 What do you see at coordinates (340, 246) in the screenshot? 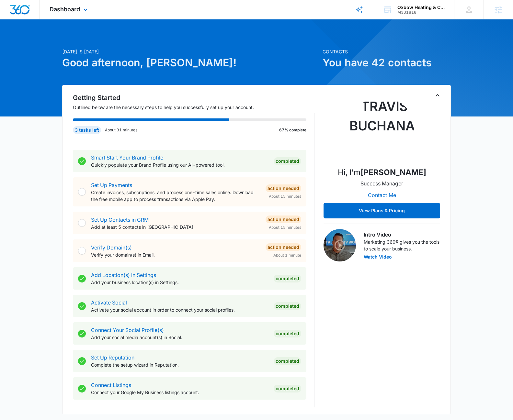
I see `img: Intro Video` at bounding box center [340, 246].